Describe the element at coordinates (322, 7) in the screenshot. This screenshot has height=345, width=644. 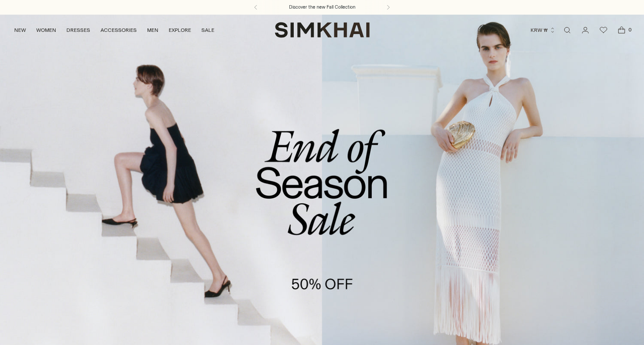
I see `h3: Discover the new Fall Collection` at that location.